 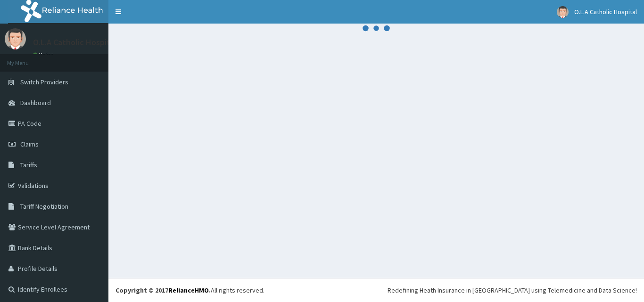 What do you see at coordinates (377, 290) in the screenshot?
I see `footer: All rights reserved.` at bounding box center [377, 290].